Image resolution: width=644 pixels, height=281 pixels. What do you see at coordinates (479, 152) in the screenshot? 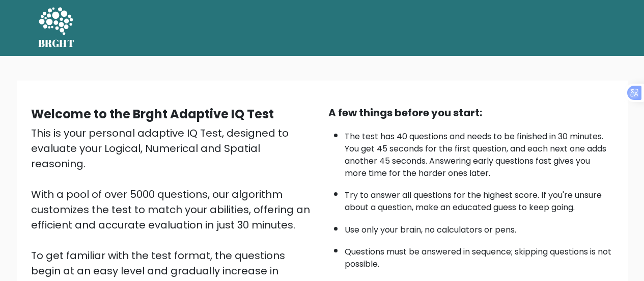
I see `li: The test has 40 questions and needs to be finished in 30 minutes. You get 45 seconds for the firs...` at bounding box center [479, 152].